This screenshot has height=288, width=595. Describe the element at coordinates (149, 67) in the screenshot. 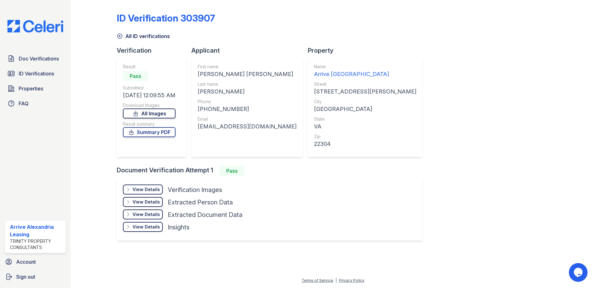

I see `div: Result` at that location.